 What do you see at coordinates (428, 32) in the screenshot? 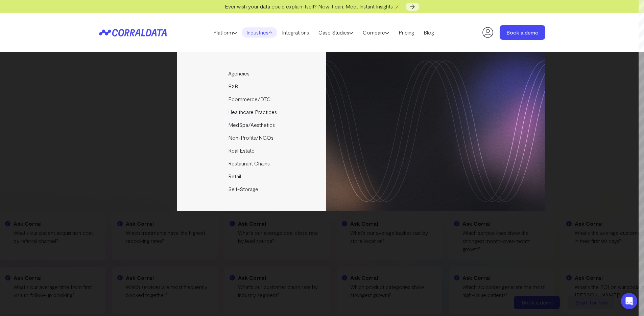
I see `a: Blog` at bounding box center [428, 32].